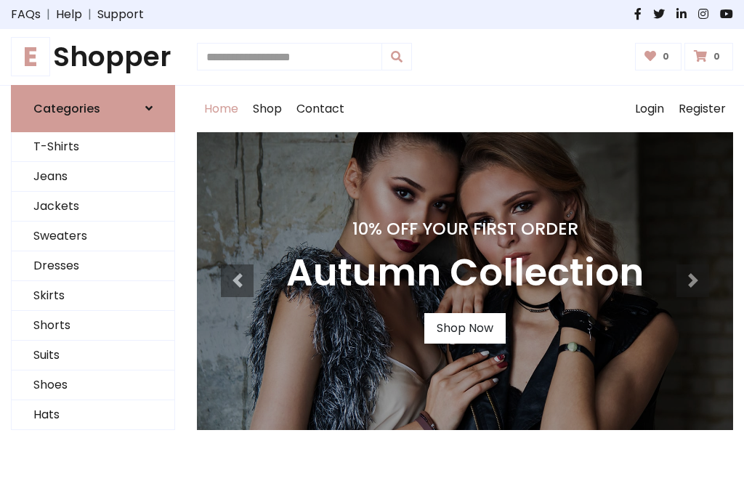 This screenshot has height=478, width=744. What do you see at coordinates (465, 273) in the screenshot?
I see `h3: Autumn Collection` at bounding box center [465, 273].